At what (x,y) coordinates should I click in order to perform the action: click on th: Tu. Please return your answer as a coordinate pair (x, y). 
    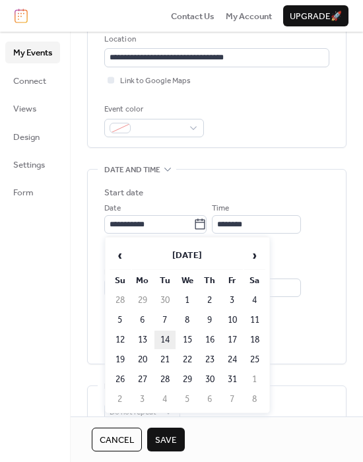
    Looking at the image, I should click on (165, 281).